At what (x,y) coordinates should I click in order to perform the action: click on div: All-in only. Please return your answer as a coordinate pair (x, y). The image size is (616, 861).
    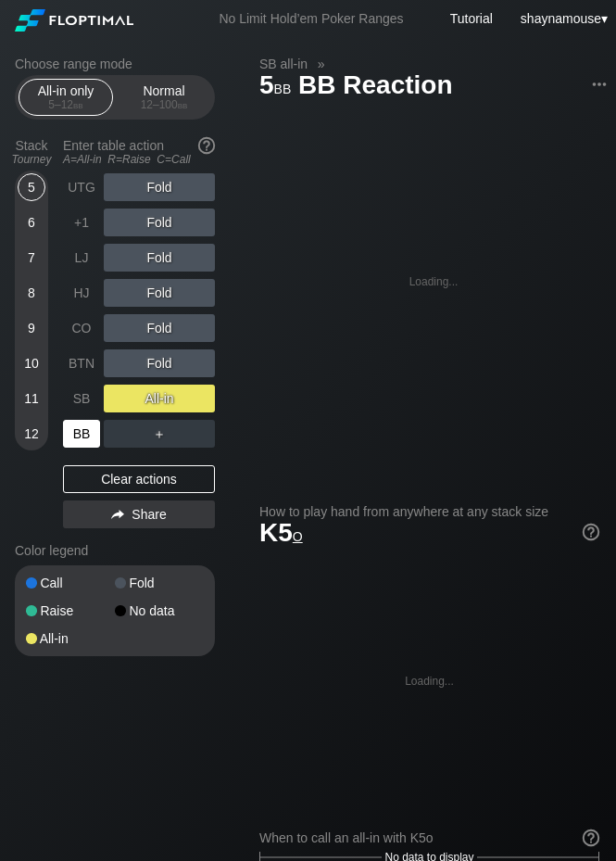
    Looking at the image, I should click on (66, 97).